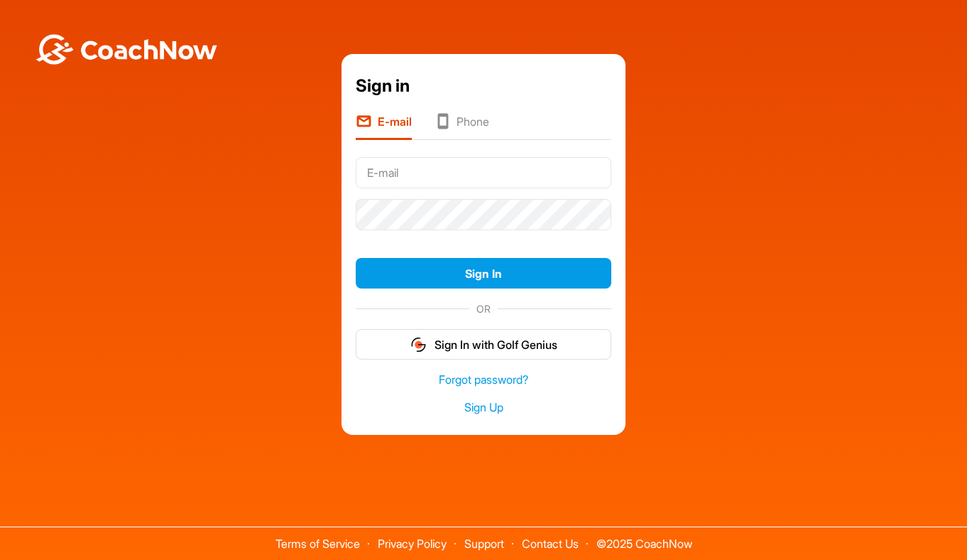 The width and height of the screenshot is (967, 560). I want to click on img: BwLJSsUCoWCh5upNqxVrqldRgqLPVwmV24tXu5FoVAoFEpwwqQ3VIfuoInZCoVCoTD4vwADAC3ZFMkVEQFDAAAAAElFTkSuQmCC, so click(126, 49).